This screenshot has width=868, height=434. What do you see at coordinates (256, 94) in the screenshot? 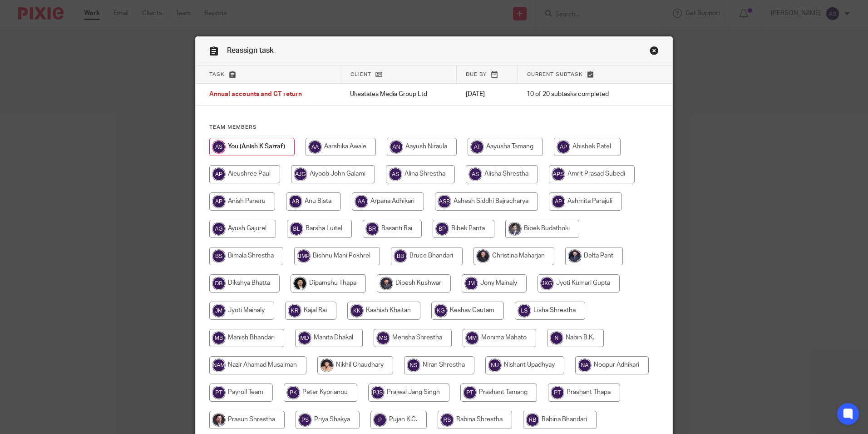
I see `span: Annual accounts and CT return` at bounding box center [256, 94].